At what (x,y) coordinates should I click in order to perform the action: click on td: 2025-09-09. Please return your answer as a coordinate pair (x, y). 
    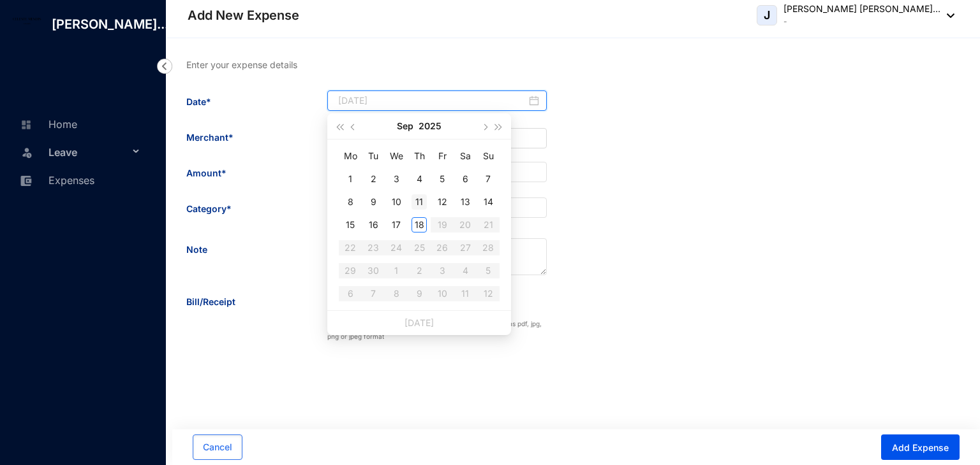
    Looking at the image, I should click on (373, 202).